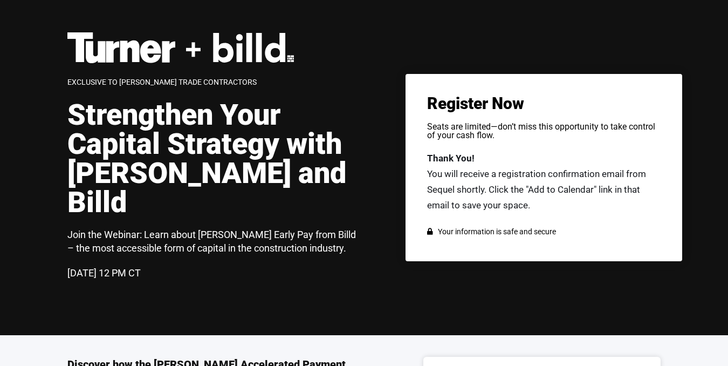 This screenshot has height=366, width=728. Describe the element at coordinates (544, 131) in the screenshot. I see `p: Seats are limited—don’t miss this opportunity to take control of your cash flow.` at that location.